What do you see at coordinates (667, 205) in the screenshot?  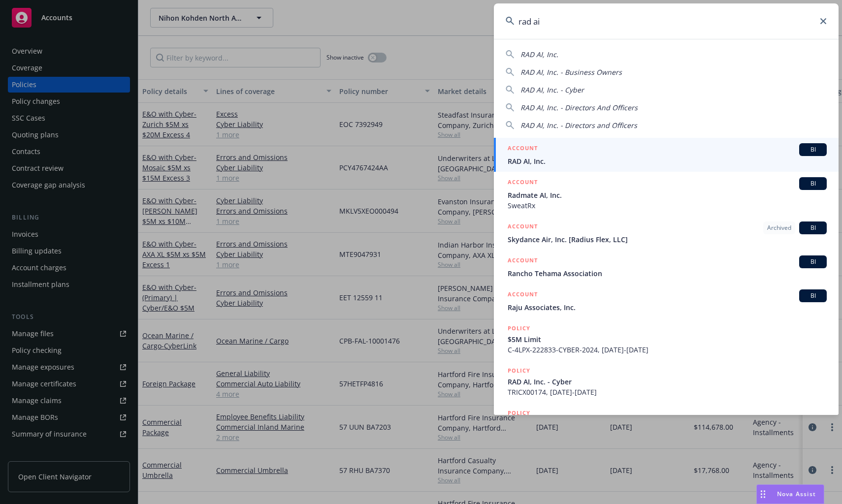 I see `span: SweatRx` at bounding box center [667, 205].